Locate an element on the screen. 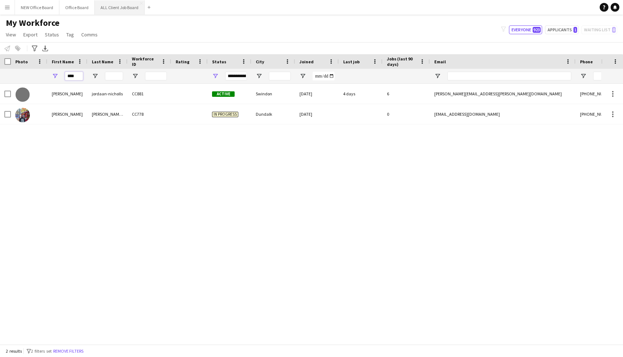 The height and width of the screenshot is (357, 623). input: Last Name Filter Input is located at coordinates (114, 76).